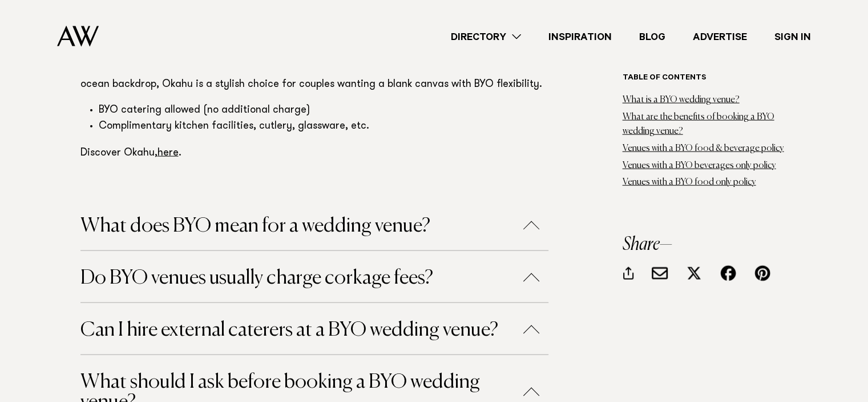  I want to click on a: Advertise, so click(720, 37).